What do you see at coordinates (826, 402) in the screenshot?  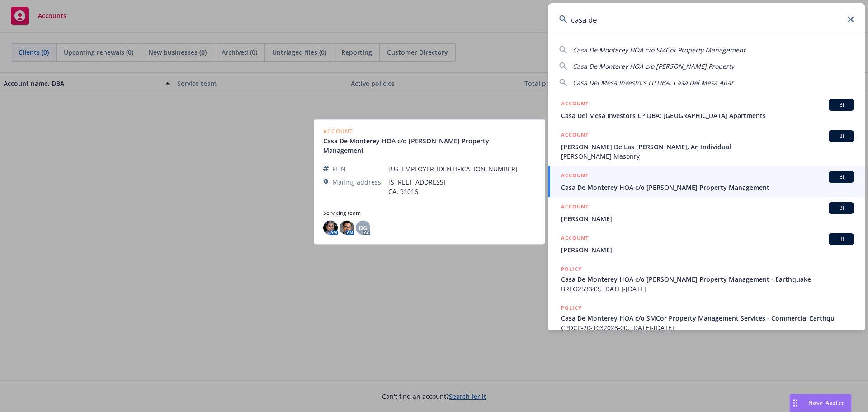 I see `span: Nova Assist` at bounding box center [826, 402].